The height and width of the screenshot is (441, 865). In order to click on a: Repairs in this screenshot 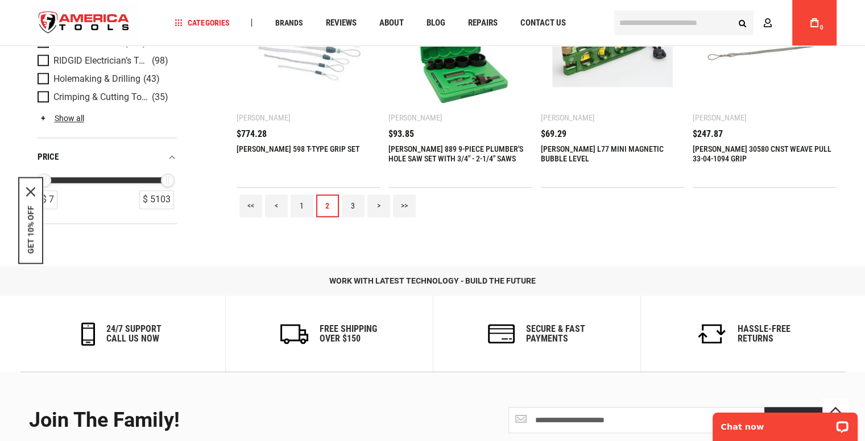, I will do `click(482, 23)`.